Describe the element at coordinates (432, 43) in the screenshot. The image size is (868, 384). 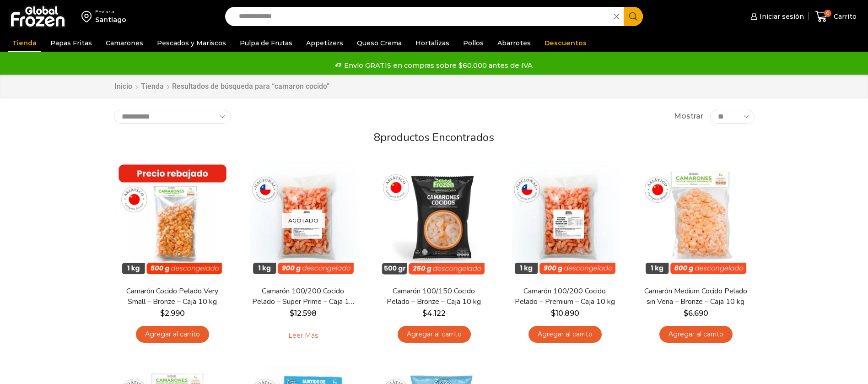
I see `a: Hortalizas` at that location.